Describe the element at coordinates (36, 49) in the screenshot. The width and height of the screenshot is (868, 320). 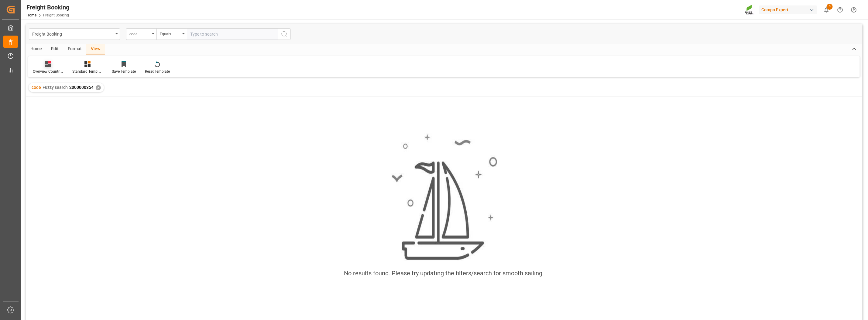
I see `div: Home` at that location.